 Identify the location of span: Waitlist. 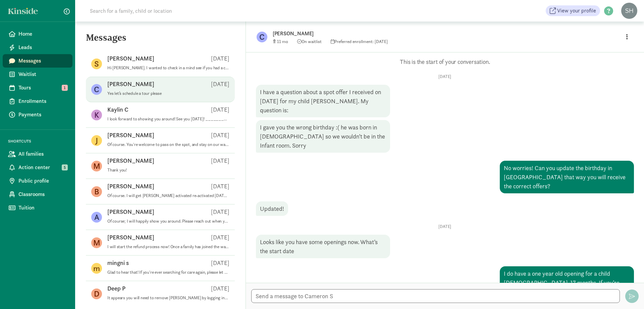
(42, 74).